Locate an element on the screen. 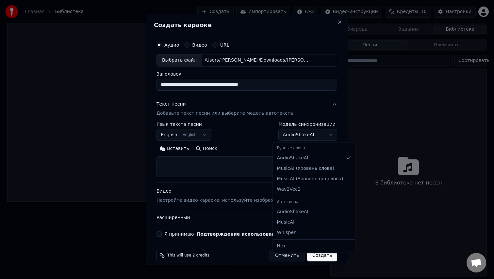 This screenshot has width=494, height=279. span: Wav2Vec2 is located at coordinates (289, 190).